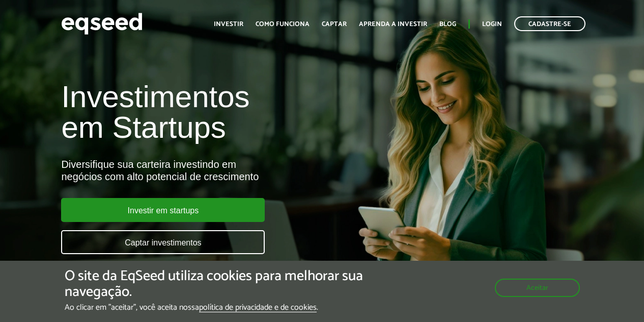 The height and width of the screenshot is (322, 644). What do you see at coordinates (214, 171) in the screenshot?
I see `div: Diversifique sua carteira investindo em negócios com alto potencial de crescimento` at bounding box center [214, 171].